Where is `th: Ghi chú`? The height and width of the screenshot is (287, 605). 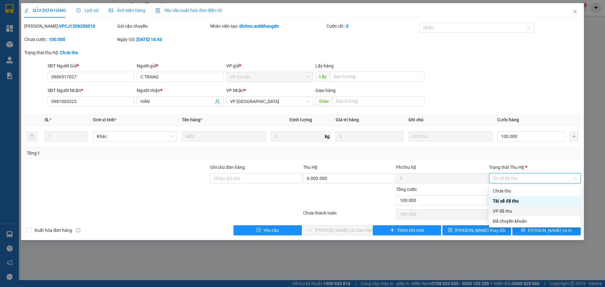 th: Ghi chú is located at coordinates (450, 120).